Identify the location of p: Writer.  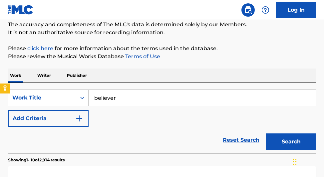
(44, 76).